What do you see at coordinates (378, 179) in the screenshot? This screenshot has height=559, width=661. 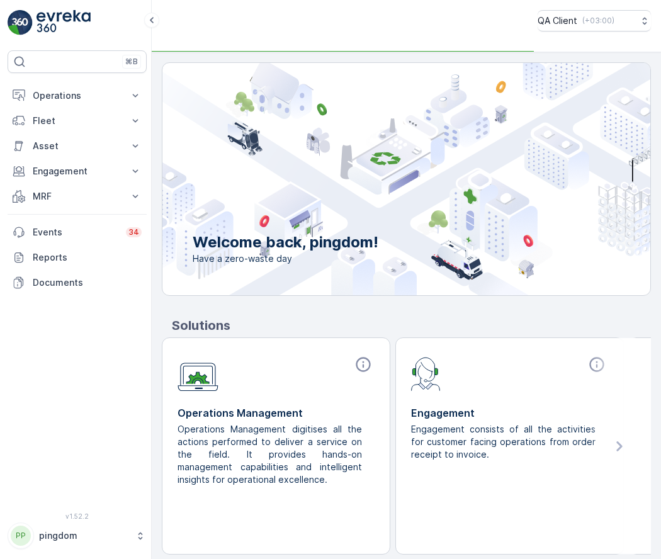 I see `img: city illustration` at bounding box center [378, 179].